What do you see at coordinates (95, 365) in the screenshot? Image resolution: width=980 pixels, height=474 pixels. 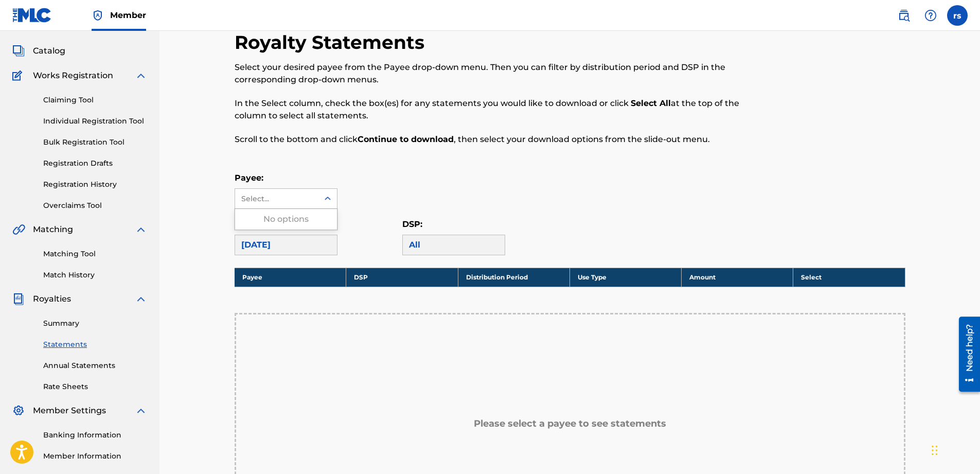 I see `a: Annual Statements` at bounding box center [95, 365].